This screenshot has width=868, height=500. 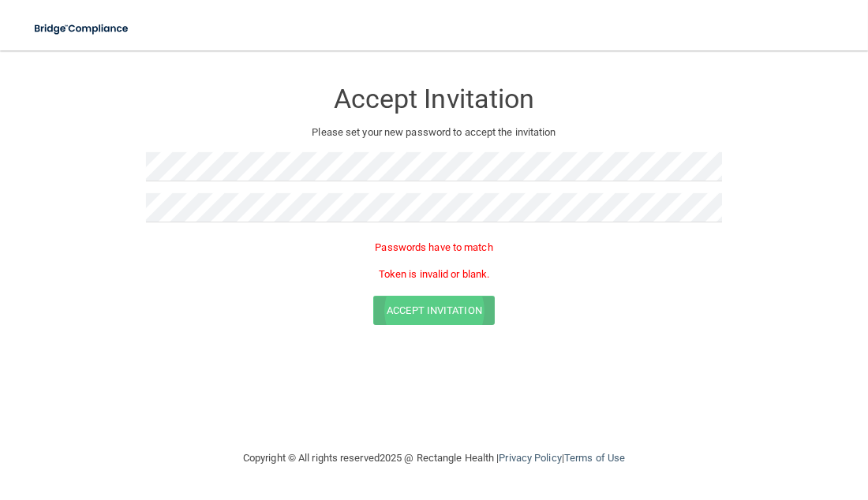 I want to click on a: Terms of Use, so click(x=594, y=457).